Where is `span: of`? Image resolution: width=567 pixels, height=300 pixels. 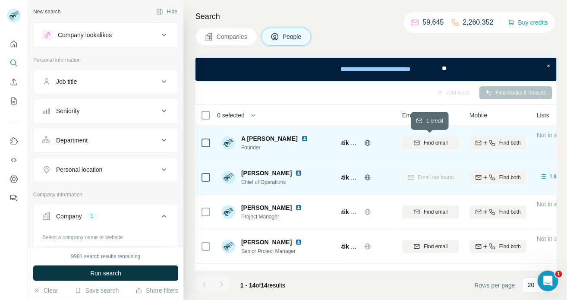 span: of is located at coordinates (258, 285).